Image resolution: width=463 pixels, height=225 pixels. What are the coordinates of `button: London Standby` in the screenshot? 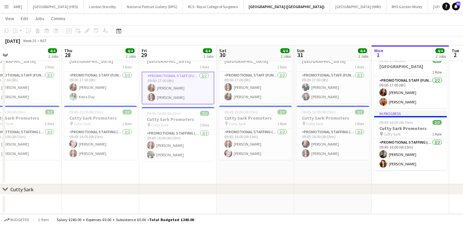 It's located at (102, 6).